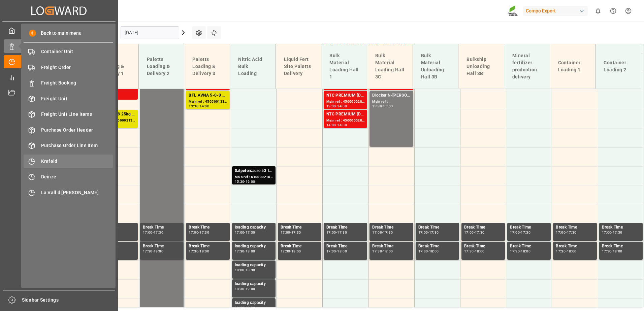 The width and height of the screenshot is (644, 311). I want to click on div: Bulk Material Loading Hall 1, so click(344, 67).